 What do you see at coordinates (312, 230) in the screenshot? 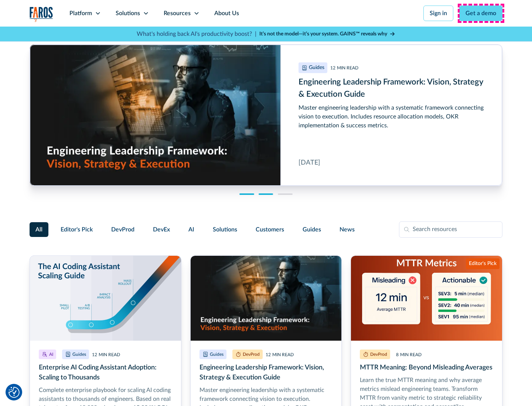
I see `span: Guides` at bounding box center [312, 230].